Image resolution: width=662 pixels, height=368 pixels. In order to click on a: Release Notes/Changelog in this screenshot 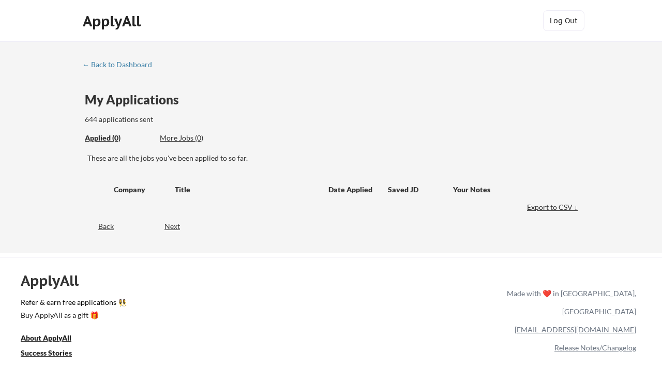, I will do `click(595, 347)`.